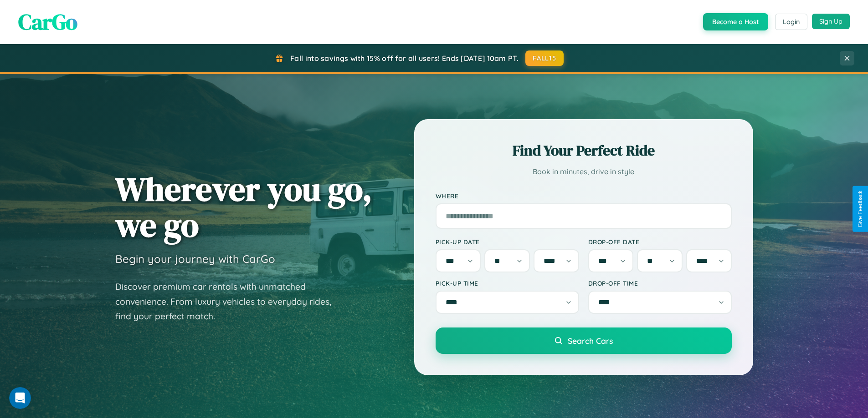 The width and height of the screenshot is (868, 418). Describe the element at coordinates (583, 196) in the screenshot. I see `label: Where` at that location.